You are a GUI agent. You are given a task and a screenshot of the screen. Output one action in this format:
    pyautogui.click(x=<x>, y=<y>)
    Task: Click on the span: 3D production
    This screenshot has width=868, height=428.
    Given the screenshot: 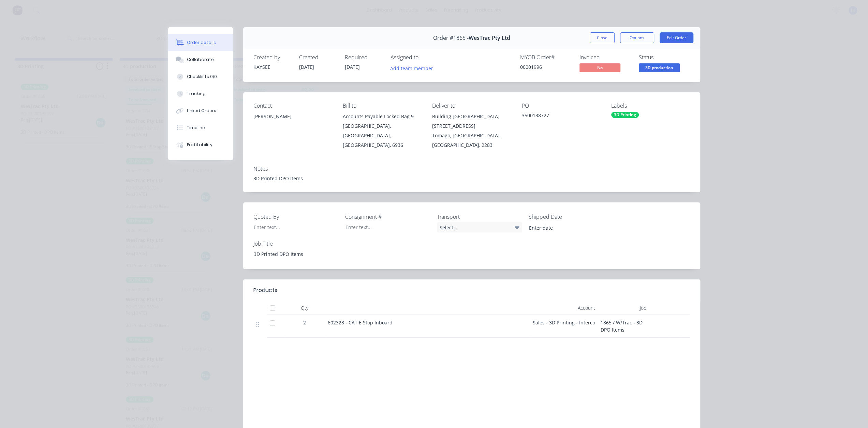 What is the action you would take?
    pyautogui.click(x=659, y=67)
    